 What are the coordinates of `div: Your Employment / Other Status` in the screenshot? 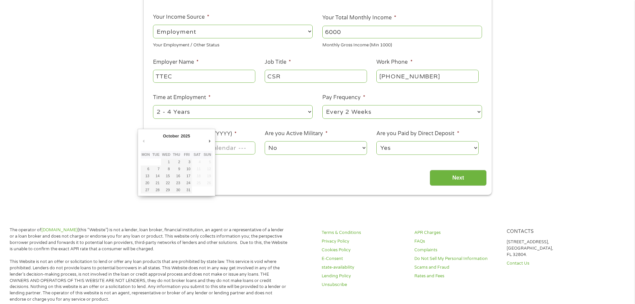 It's located at (233, 44).